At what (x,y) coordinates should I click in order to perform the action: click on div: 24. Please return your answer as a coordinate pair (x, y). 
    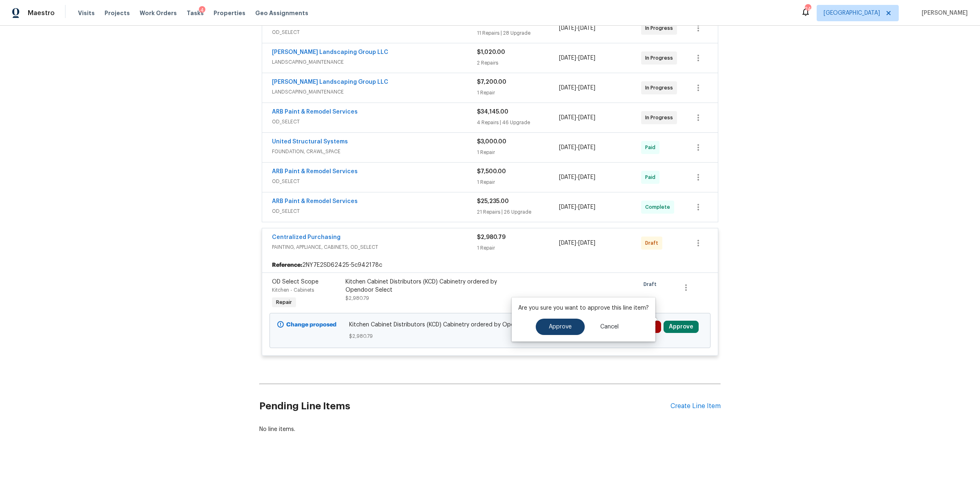
    Looking at the image, I should click on (808, 9).